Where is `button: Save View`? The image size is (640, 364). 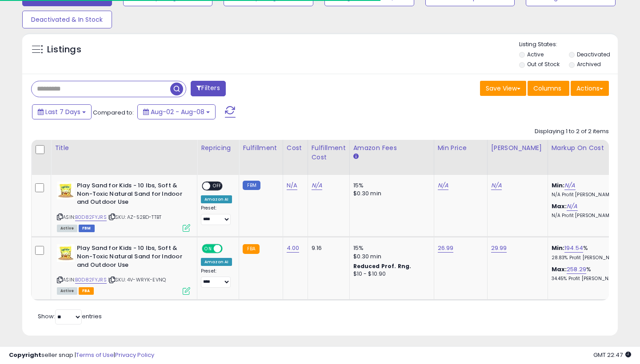
button: Save View is located at coordinates (503, 89).